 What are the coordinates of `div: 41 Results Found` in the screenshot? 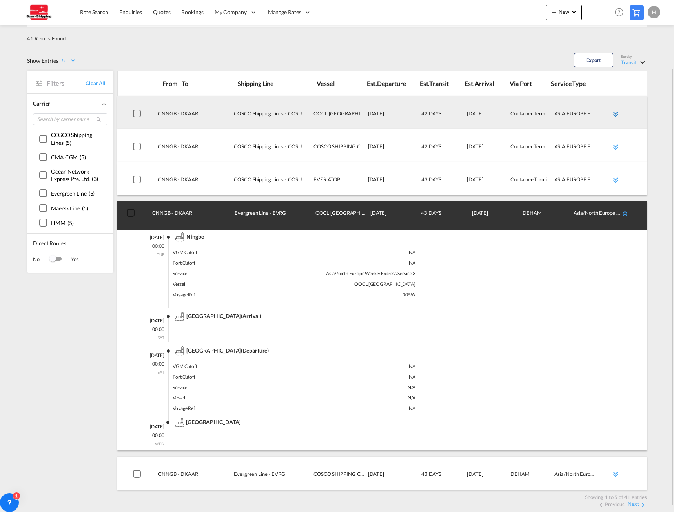 It's located at (46, 38).